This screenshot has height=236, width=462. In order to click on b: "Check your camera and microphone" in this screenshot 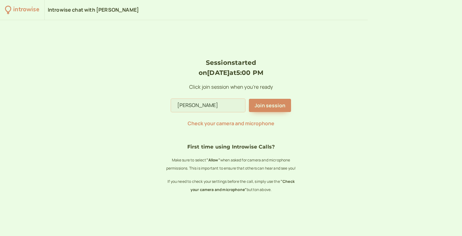, I will do `click(242, 185)`.